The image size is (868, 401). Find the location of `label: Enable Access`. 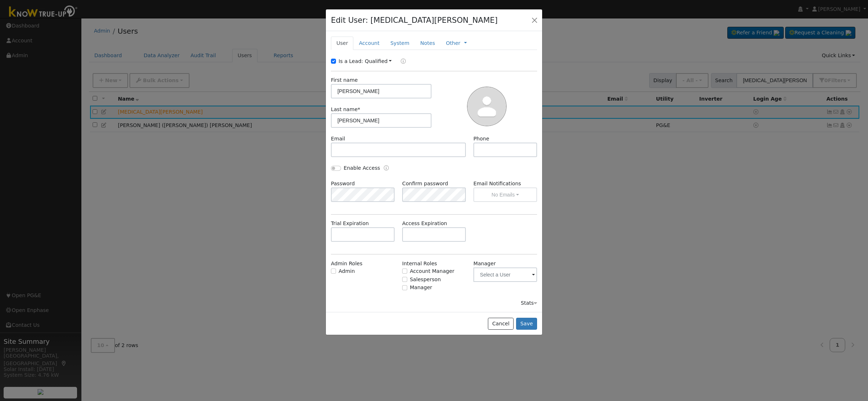

label: Enable Access is located at coordinates (362, 168).